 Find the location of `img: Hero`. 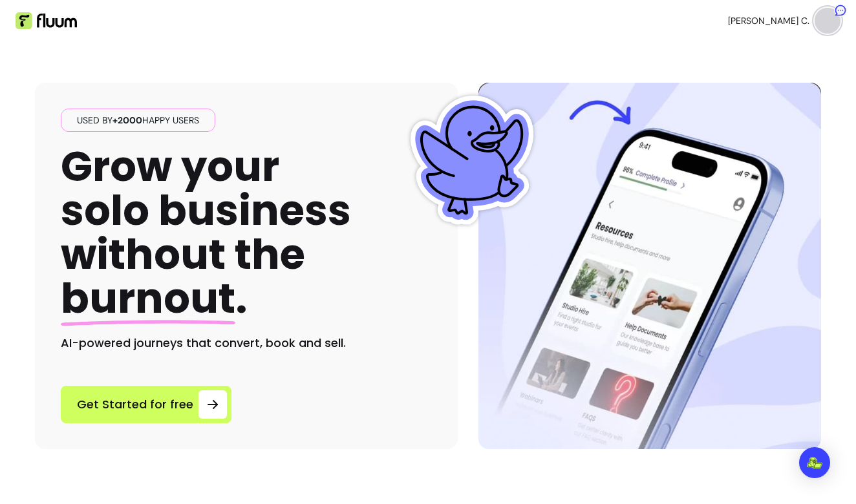

img: Hero is located at coordinates (650, 266).